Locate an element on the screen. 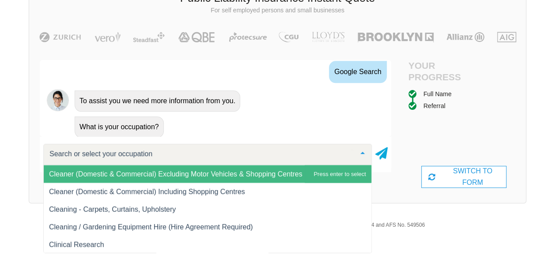  input: Search or select your occupation is located at coordinates (200, 154).